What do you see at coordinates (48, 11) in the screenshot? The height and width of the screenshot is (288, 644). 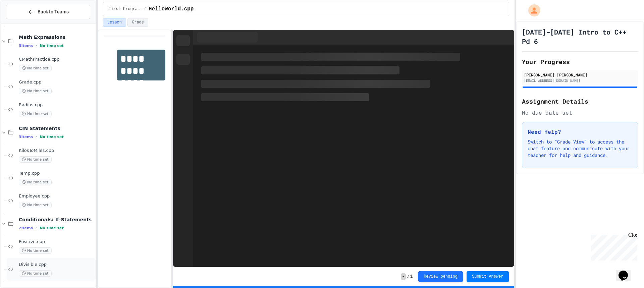 I see `button: Back to Teams` at bounding box center [48, 11].